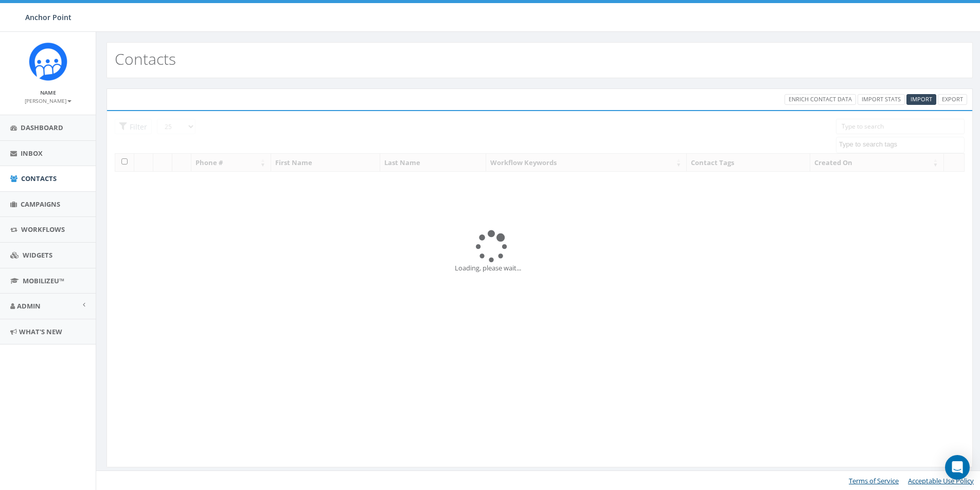 This screenshot has height=490, width=980. I want to click on span: Import, so click(921, 99).